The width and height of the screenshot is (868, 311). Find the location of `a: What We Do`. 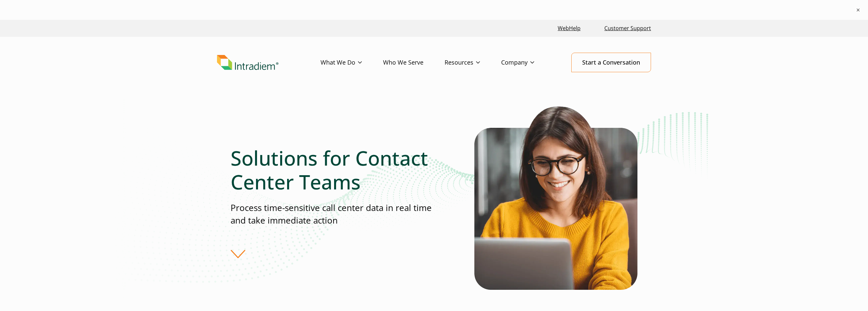

a: What We Do is located at coordinates (352, 63).